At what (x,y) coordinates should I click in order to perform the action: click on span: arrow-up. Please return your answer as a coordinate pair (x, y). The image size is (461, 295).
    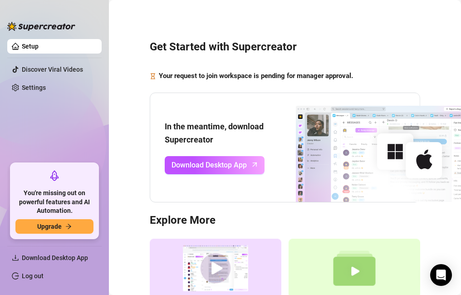
    Looking at the image, I should click on (255, 164).